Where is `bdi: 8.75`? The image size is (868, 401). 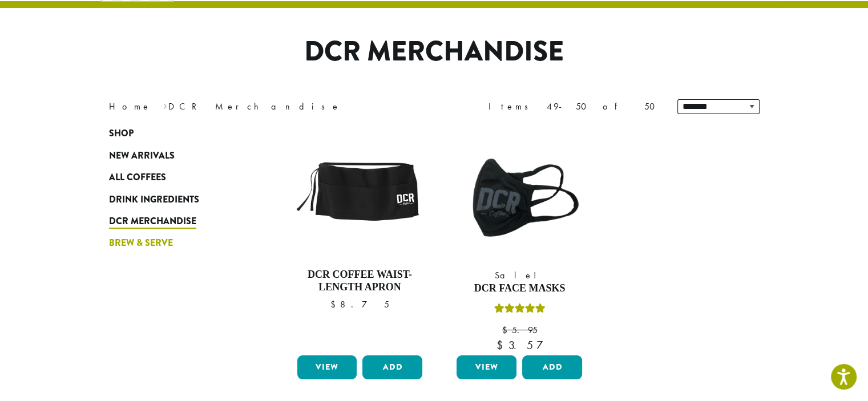 bdi: 8.75 is located at coordinates (360, 304).